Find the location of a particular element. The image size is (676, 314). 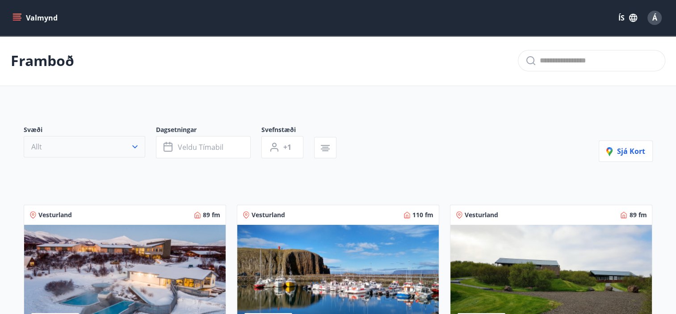

button: Allt is located at coordinates (84, 147).